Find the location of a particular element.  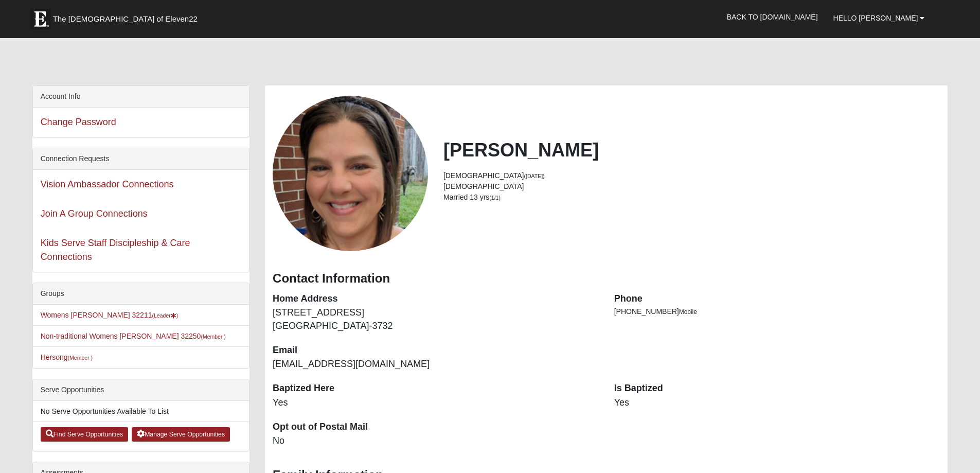

h3: Contact Information is located at coordinates (606, 279).